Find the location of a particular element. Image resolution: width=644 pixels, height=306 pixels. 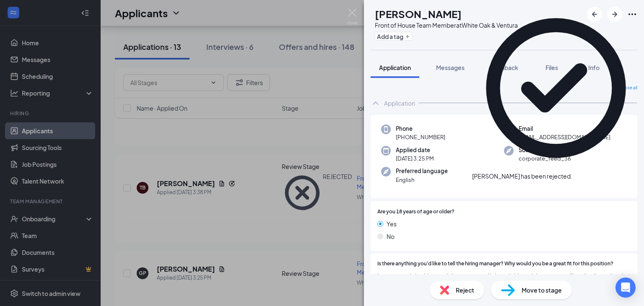

svg: Plus is located at coordinates (407, 36).